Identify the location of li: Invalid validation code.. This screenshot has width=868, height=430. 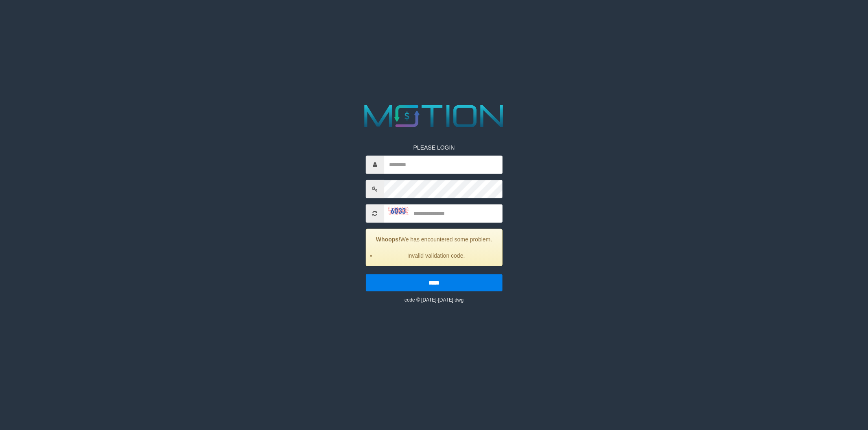
(436, 255).